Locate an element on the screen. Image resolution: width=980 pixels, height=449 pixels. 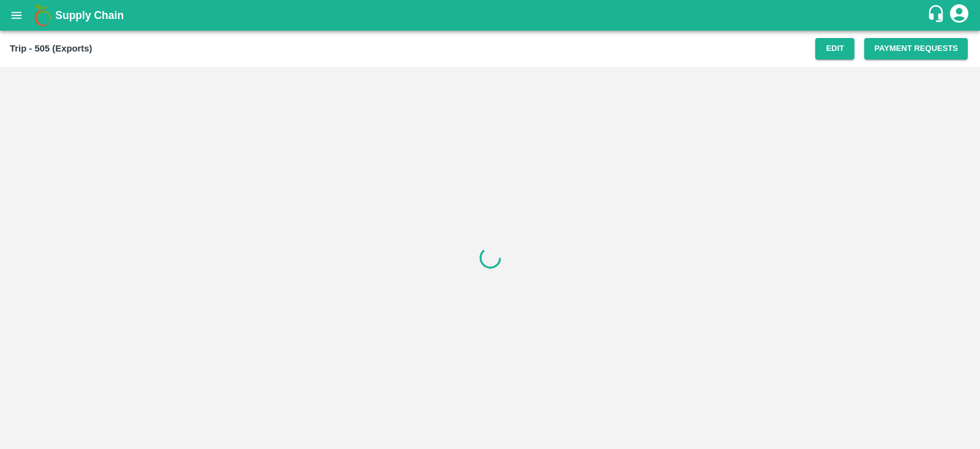
button: Payment Requests is located at coordinates (915, 49).